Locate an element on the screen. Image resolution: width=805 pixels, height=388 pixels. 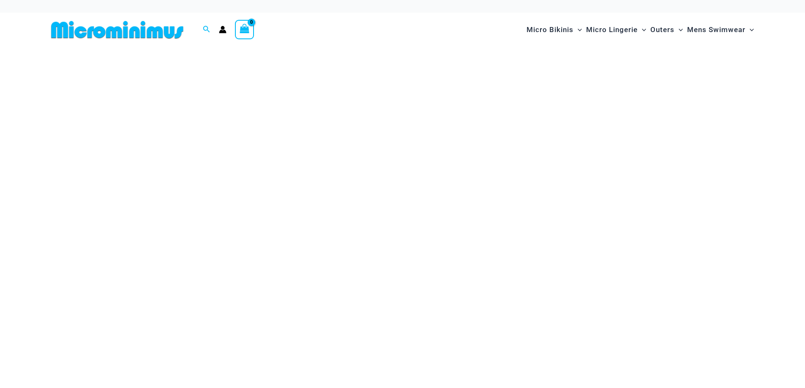
a: View Shopping Cart, empty is located at coordinates (245, 30).